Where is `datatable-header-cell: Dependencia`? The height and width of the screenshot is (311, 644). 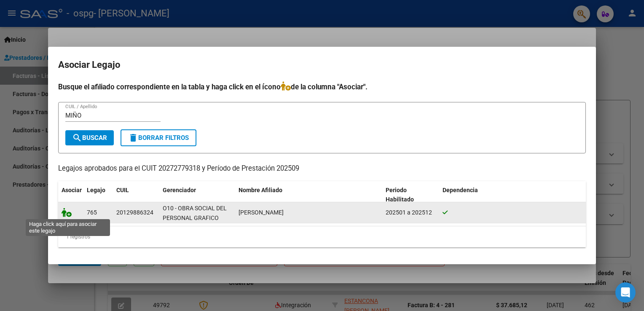
datatable-header-cell: Dependencia is located at coordinates (512, 195).